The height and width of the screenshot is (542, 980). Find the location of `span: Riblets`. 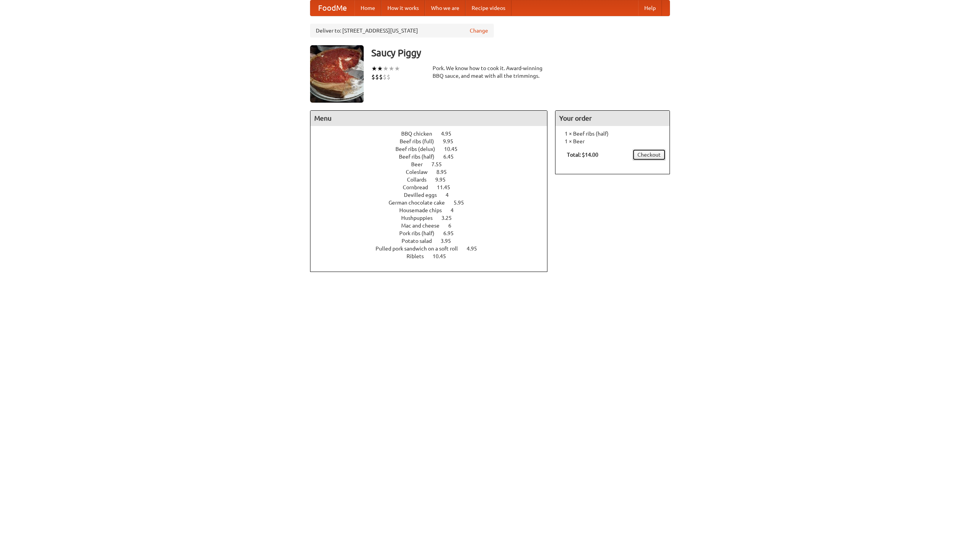

span: Riblets is located at coordinates (419, 256).